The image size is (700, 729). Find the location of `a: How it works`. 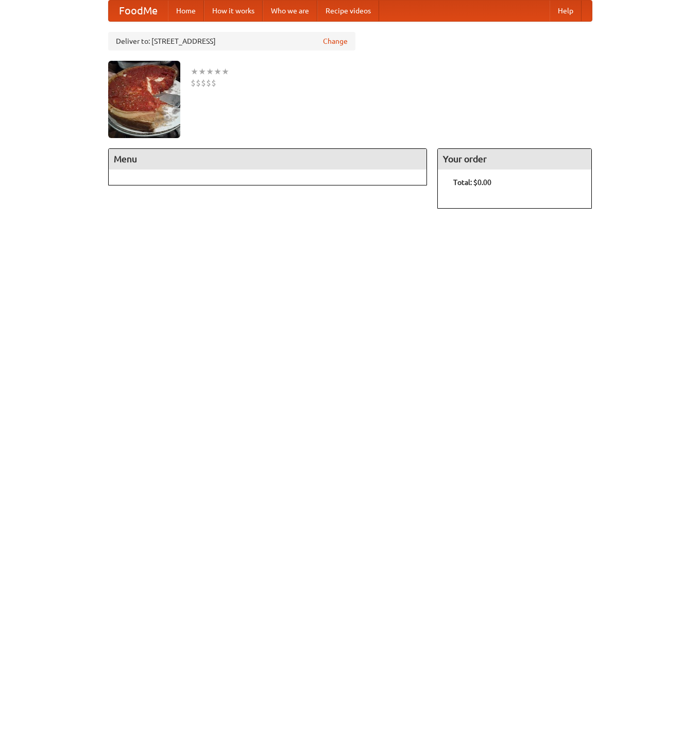

a: How it works is located at coordinates (234, 11).